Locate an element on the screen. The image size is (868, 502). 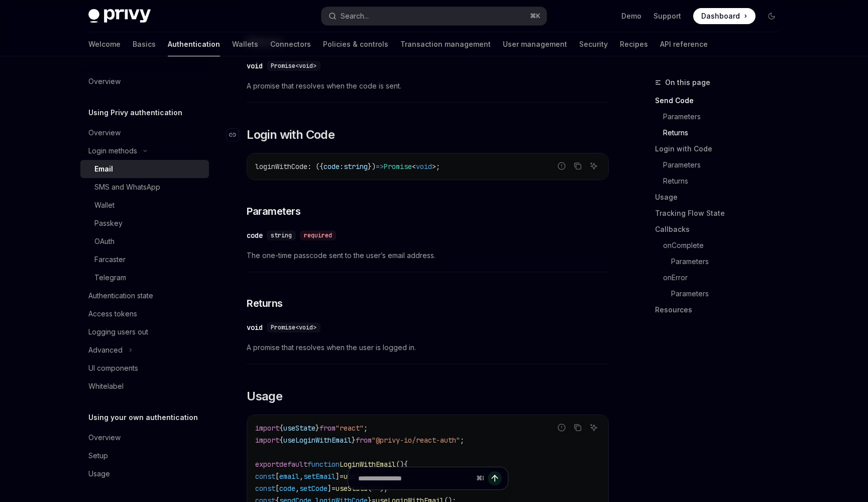
span: "@privy-io/react-auth" is located at coordinates (416, 440).